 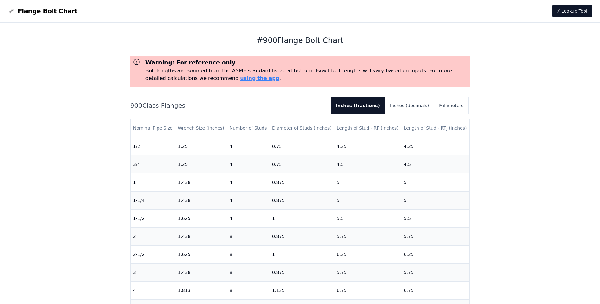 I want to click on td: 1.813, so click(x=201, y=290).